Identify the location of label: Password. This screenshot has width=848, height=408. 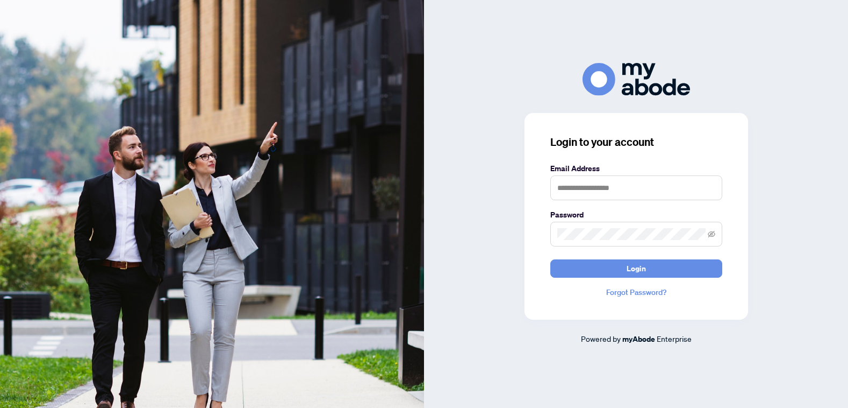
(637, 215).